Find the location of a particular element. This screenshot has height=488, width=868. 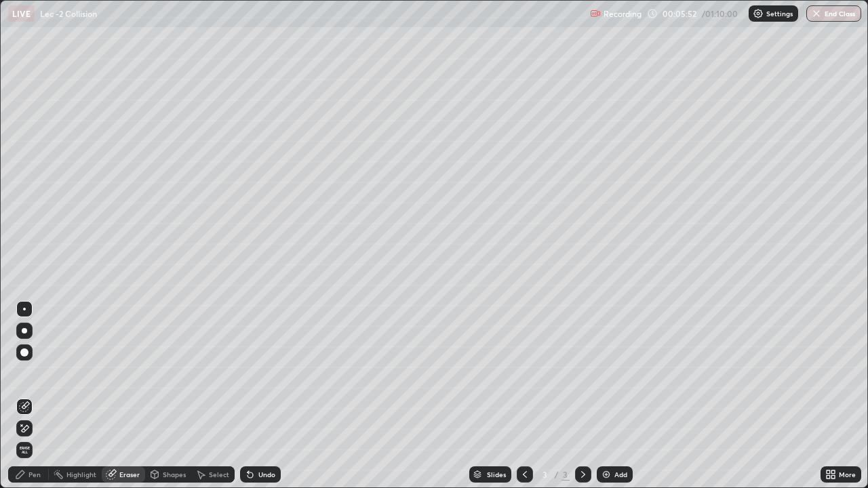

p: Settings is located at coordinates (780, 13).